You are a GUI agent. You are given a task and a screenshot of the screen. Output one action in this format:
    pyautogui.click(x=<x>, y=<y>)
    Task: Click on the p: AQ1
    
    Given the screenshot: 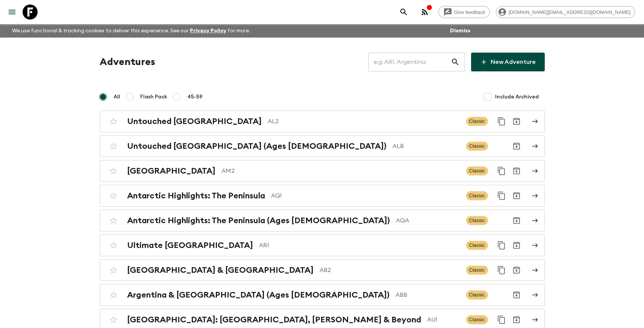 What is the action you would take?
    pyautogui.click(x=365, y=196)
    